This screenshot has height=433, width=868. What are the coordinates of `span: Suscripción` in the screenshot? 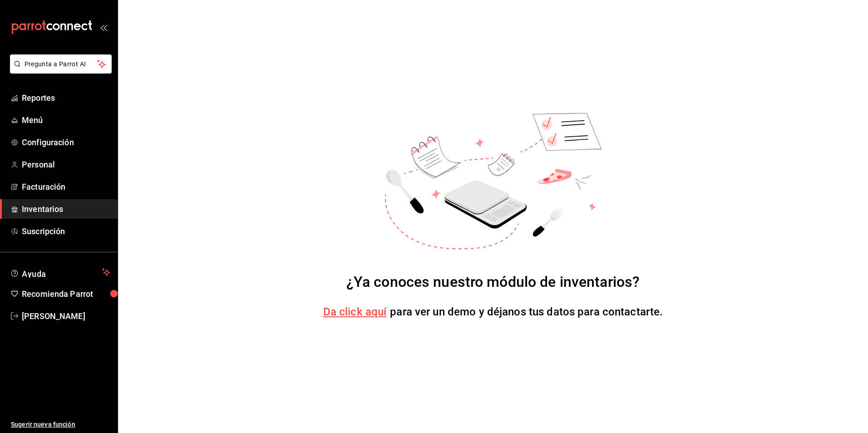 It's located at (66, 231).